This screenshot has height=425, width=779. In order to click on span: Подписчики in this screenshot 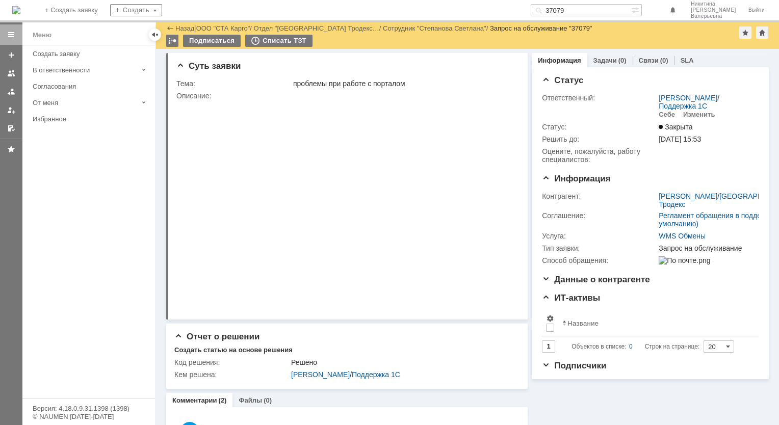, I will do `click(574, 365)`.